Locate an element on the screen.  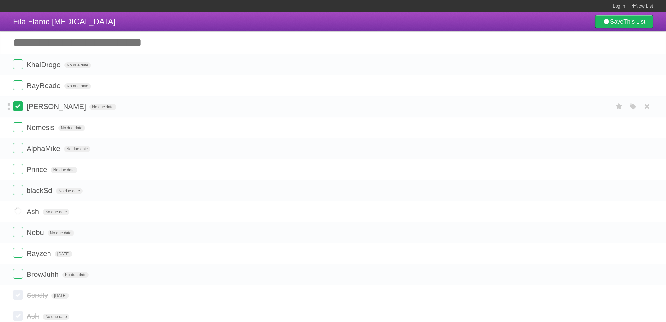
span: BrowJuhh is located at coordinates (43, 274).